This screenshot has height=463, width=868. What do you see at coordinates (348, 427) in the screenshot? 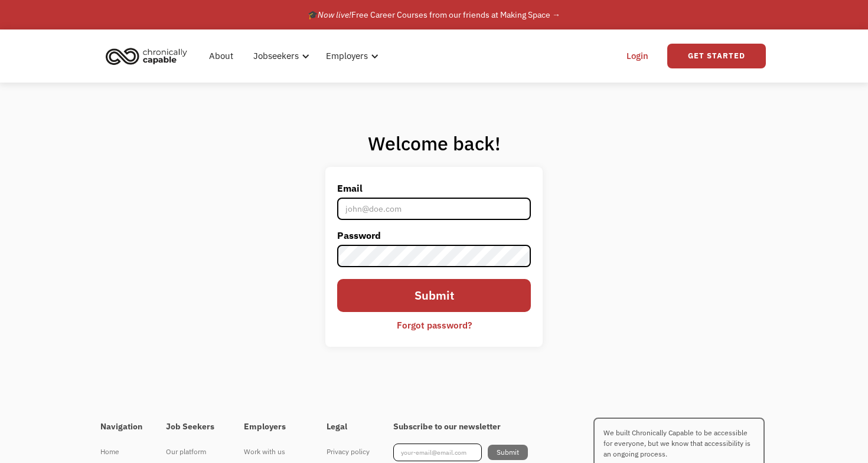
I see `h4: Legal` at bounding box center [348, 427].